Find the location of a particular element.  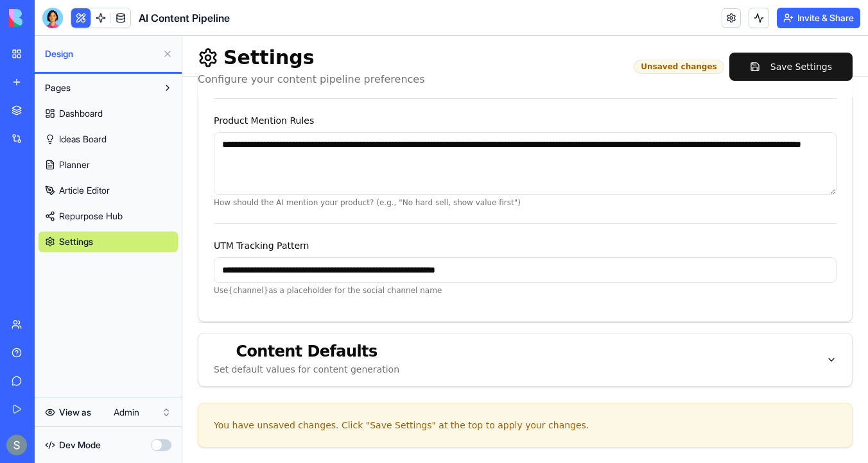

span: AI Content Pipeline is located at coordinates (184, 18).